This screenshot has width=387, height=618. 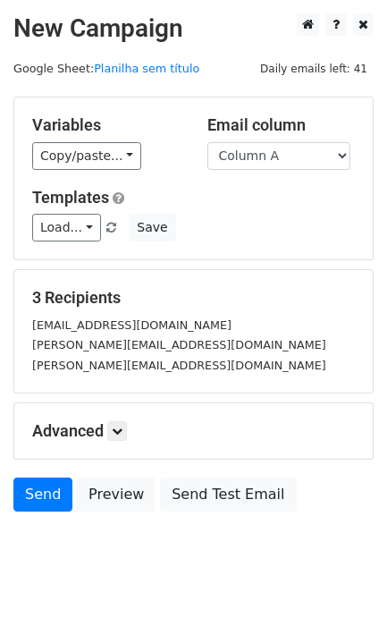 What do you see at coordinates (106, 125) in the screenshot?
I see `h5: Variables` at bounding box center [106, 125].